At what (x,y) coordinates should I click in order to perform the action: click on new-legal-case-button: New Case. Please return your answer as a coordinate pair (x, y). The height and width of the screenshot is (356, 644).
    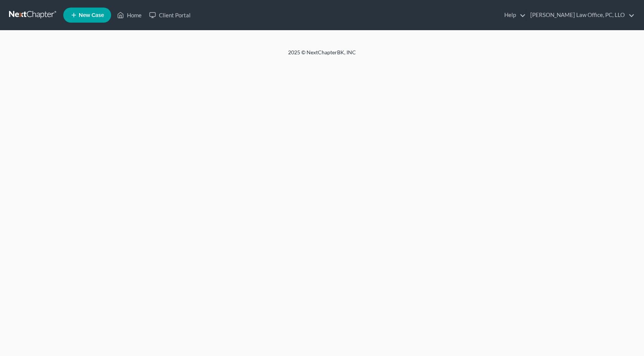
    Looking at the image, I should click on (87, 15).